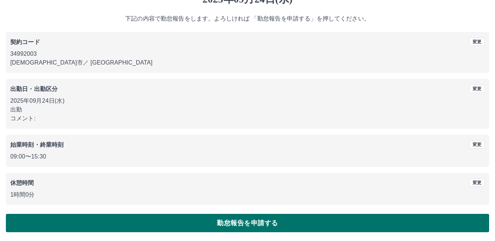 This screenshot has height=241, width=495. I want to click on p: 09:00 〜 15:30, so click(247, 157).